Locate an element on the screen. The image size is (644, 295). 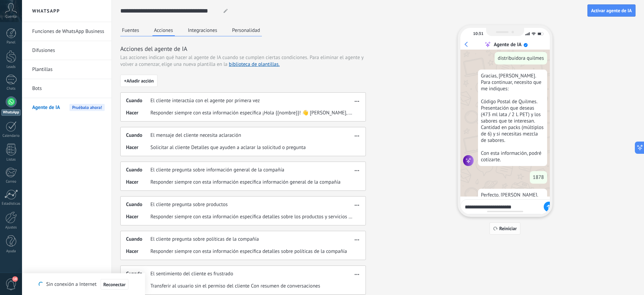
li: Bots is located at coordinates (67, 88).